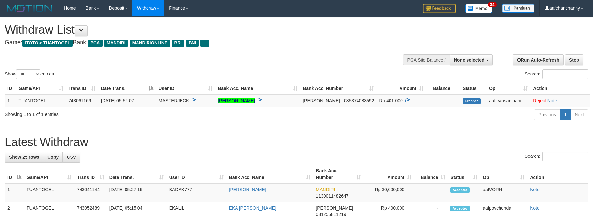  What do you see at coordinates (359, 101) in the screenshot?
I see `span: Copy 085374083592 to clipboard` at bounding box center [359, 101].